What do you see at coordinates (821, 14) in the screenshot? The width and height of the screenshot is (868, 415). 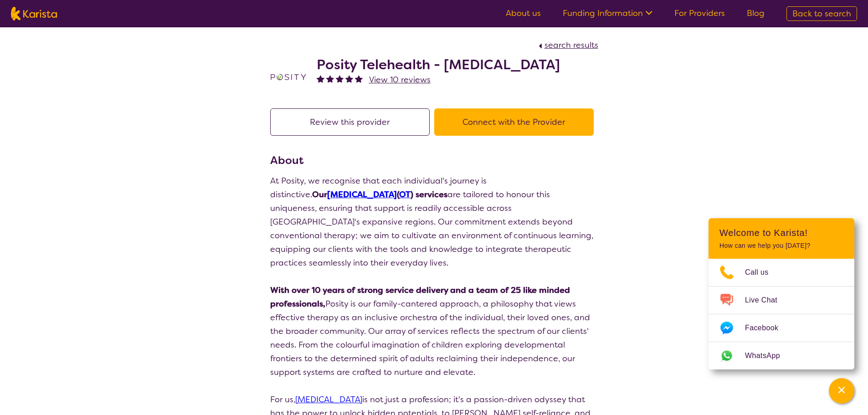 I see `span: Back to search` at bounding box center [821, 14].